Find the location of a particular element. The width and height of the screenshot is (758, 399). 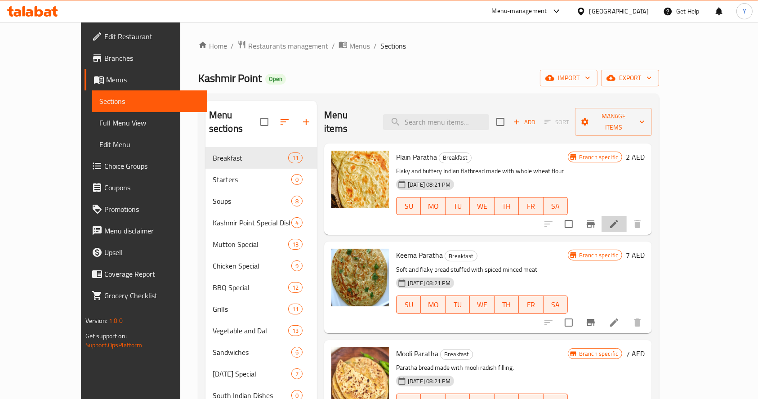

a: Sections is located at coordinates (150, 101).